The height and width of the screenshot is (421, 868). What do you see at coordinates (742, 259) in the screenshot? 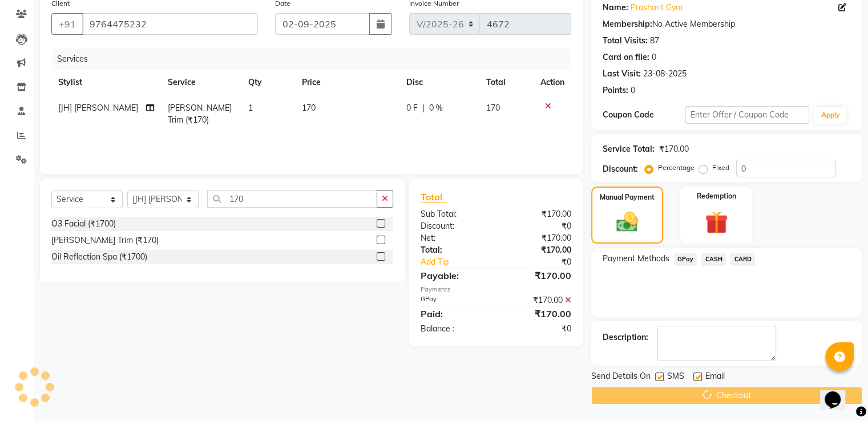
I see `span: CARD` at bounding box center [742, 259].